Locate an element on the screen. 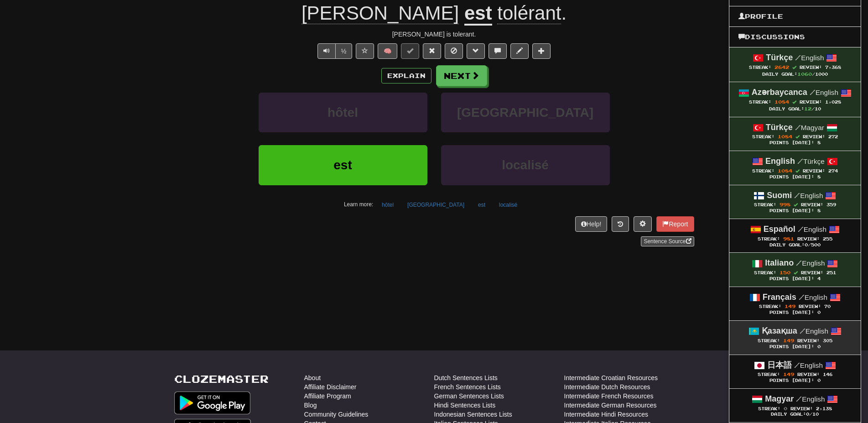  button: Set this sentence to 100% Mastered (alt+m) is located at coordinates (410, 51).